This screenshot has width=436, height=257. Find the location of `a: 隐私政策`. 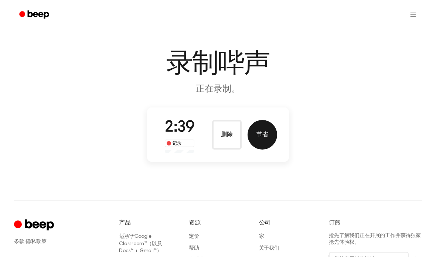

a: 隐私政策 is located at coordinates (36, 242).